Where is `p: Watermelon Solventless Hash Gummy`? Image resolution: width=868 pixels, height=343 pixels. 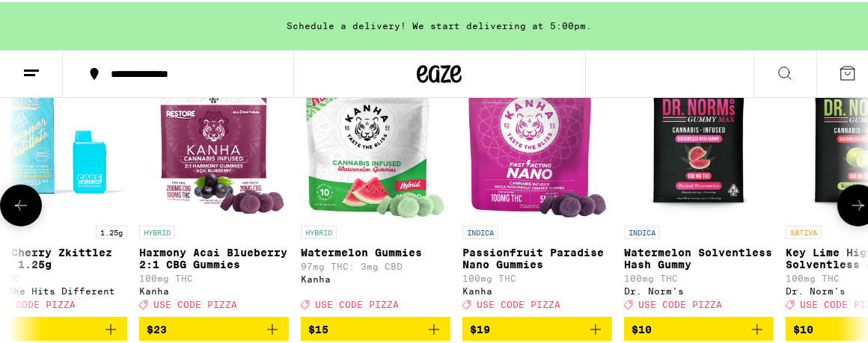 p: Watermelon Solventless Hash Gummy is located at coordinates (699, 257).